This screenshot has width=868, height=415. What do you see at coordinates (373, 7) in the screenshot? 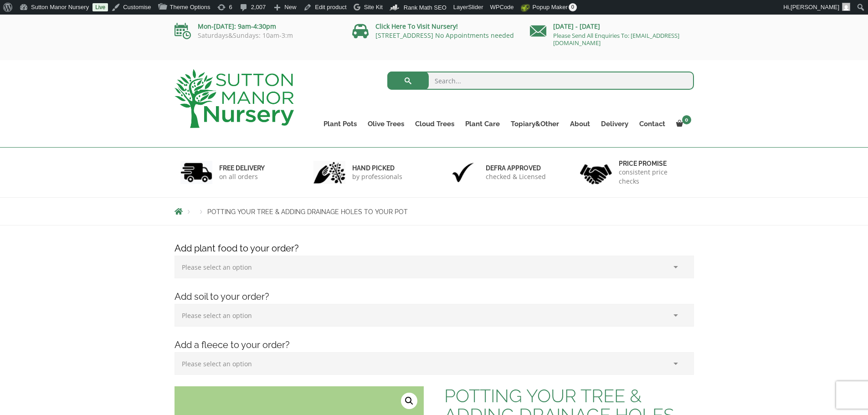
I see `span: Site Kit` at bounding box center [373, 7].